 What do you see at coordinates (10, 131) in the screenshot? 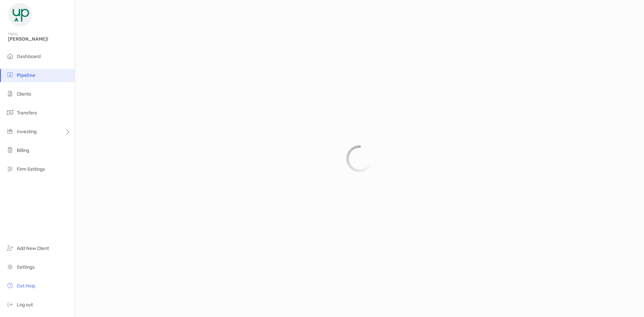
I see `img: investing icon` at bounding box center [10, 131].